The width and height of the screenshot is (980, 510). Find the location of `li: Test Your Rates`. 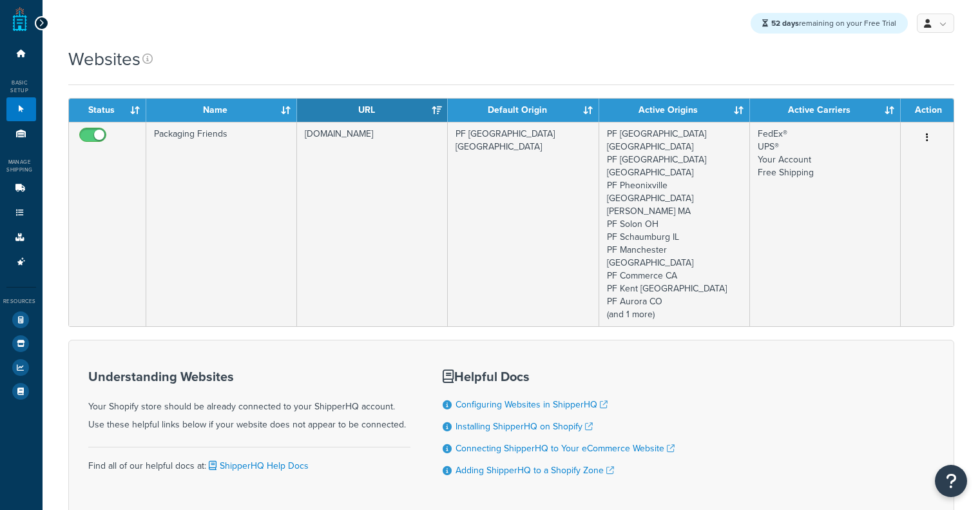

li: Test Your Rates is located at coordinates (21, 319).